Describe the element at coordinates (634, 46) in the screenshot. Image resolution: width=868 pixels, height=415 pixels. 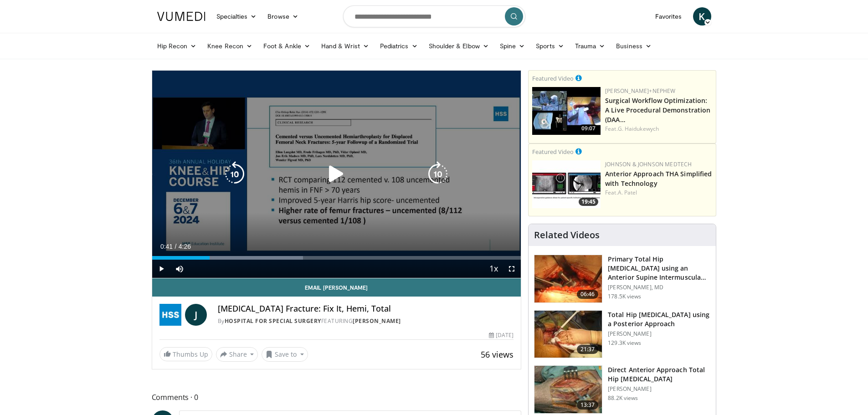
I see `a: Business` at that location.